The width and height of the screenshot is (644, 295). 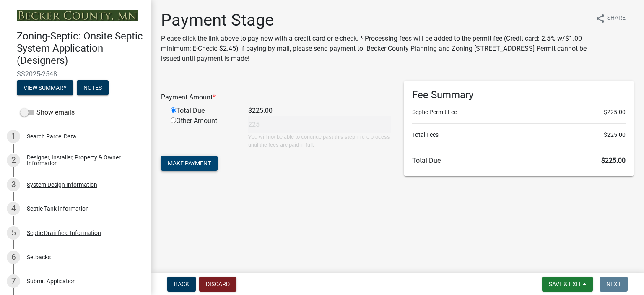 What do you see at coordinates (13, 184) in the screenshot?
I see `div: 3` at bounding box center [13, 184].